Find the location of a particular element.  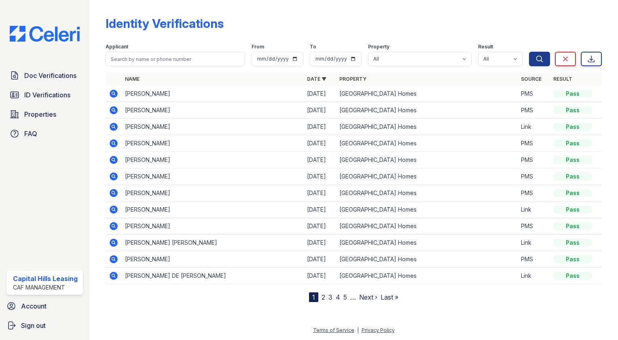

a: 4 is located at coordinates (337, 297).